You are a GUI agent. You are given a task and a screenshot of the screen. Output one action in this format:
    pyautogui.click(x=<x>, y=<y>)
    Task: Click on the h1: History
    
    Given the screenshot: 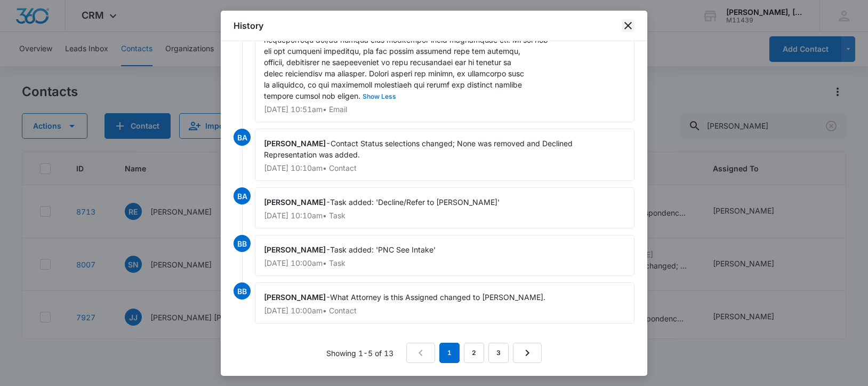 What is the action you would take?
    pyautogui.click(x=248, y=26)
    